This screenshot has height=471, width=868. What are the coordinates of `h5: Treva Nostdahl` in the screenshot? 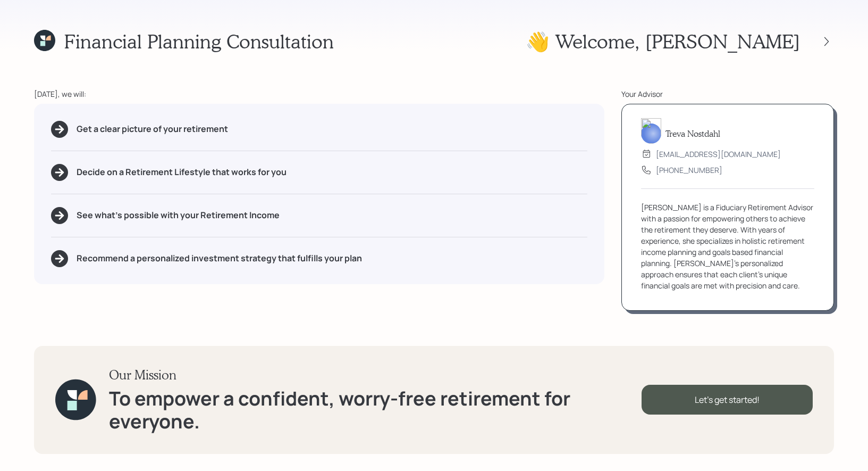 It's located at (693, 133).